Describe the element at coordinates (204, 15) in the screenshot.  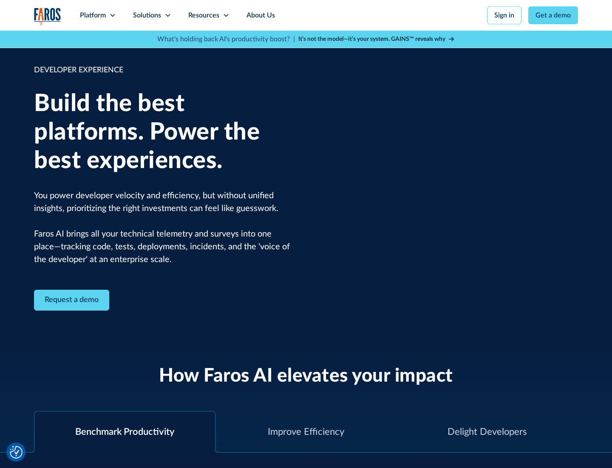
I see `div: Resources` at that location.